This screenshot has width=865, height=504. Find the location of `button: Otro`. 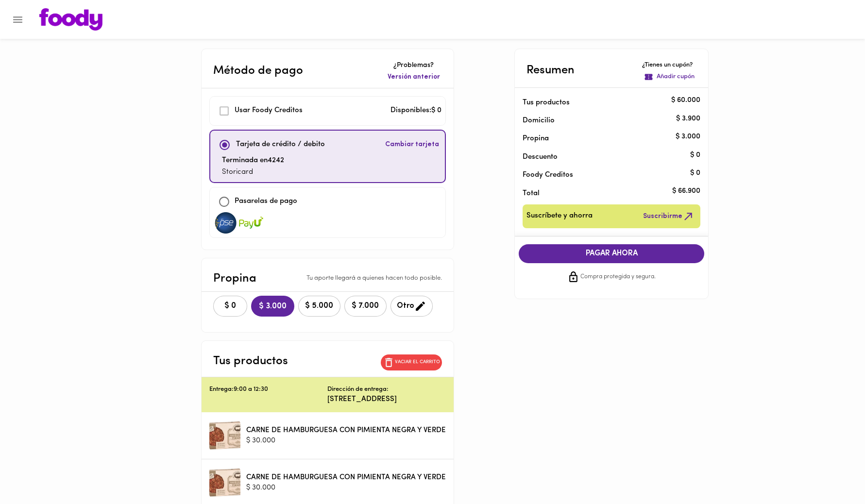

button: Otro is located at coordinates (411, 306).